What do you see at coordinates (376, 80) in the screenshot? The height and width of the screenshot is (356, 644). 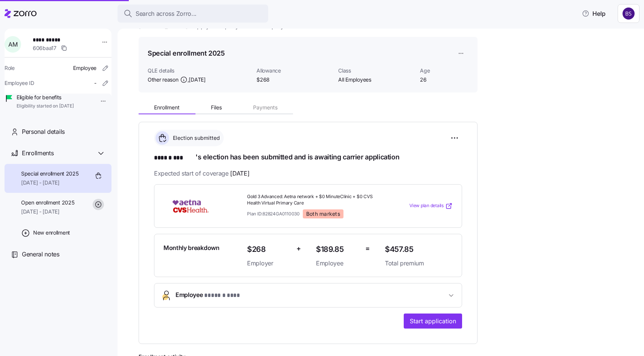 I see `span: All Employees` at bounding box center [376, 80].